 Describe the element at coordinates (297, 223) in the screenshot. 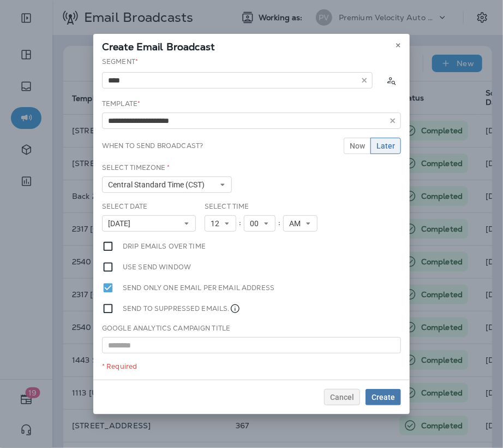

I see `span: AM` at that location.